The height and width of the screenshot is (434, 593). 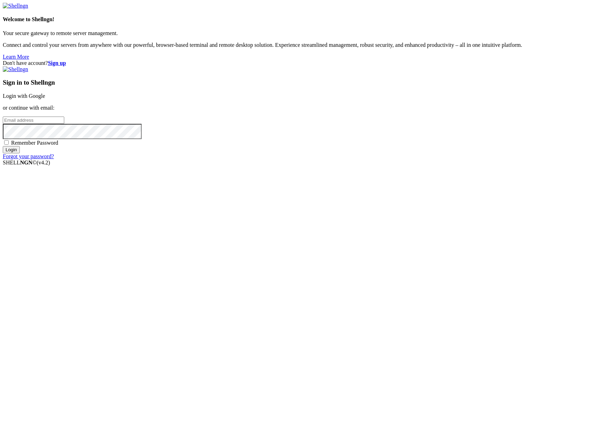 What do you see at coordinates (57, 63) in the screenshot?
I see `strong: Sign up` at bounding box center [57, 63].